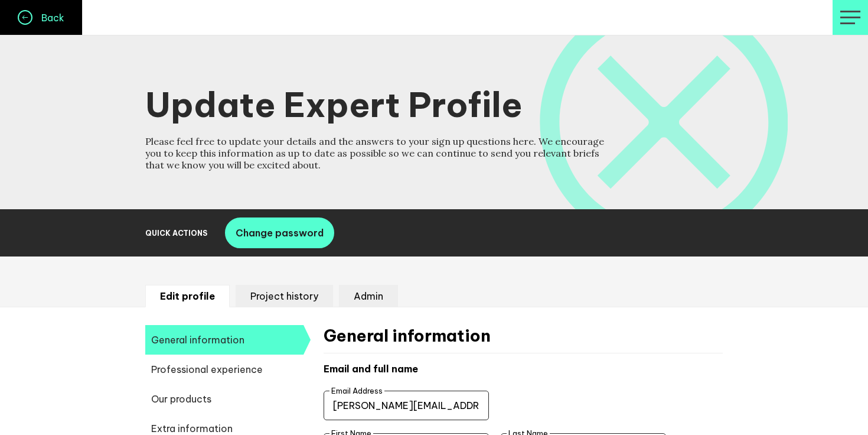  I want to click on button: Change password, so click(280, 233).